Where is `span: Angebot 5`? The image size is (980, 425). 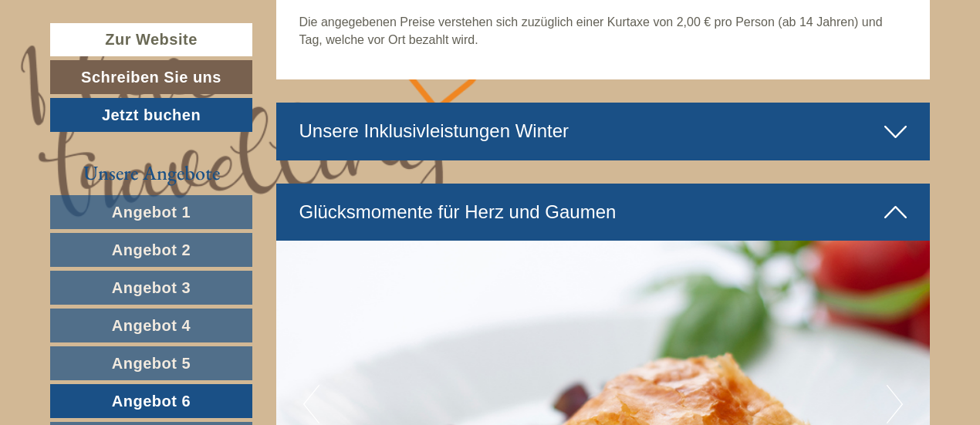
span: Angebot 5 is located at coordinates (151, 363).